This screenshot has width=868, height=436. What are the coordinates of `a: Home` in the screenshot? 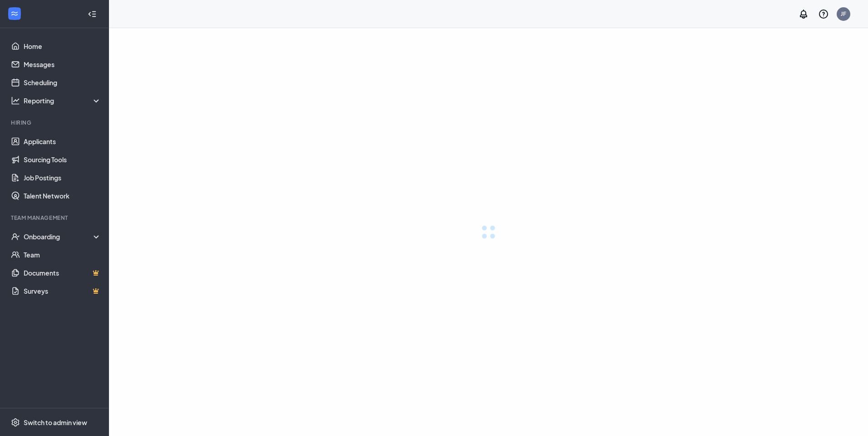 It's located at (62, 46).